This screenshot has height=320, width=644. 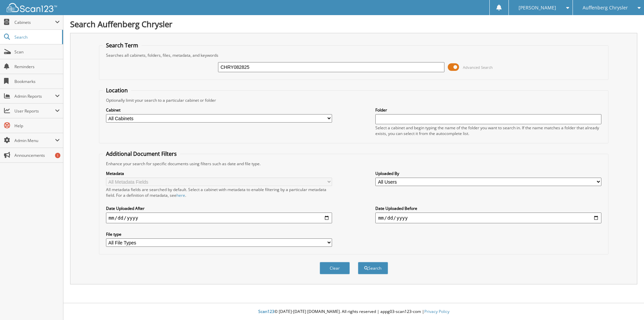 What do you see at coordinates (32, 8) in the screenshot?
I see `img: scan123-logo-white.svg` at bounding box center [32, 8].